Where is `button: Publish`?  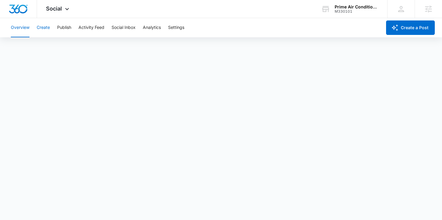
button: Publish is located at coordinates (64, 28).